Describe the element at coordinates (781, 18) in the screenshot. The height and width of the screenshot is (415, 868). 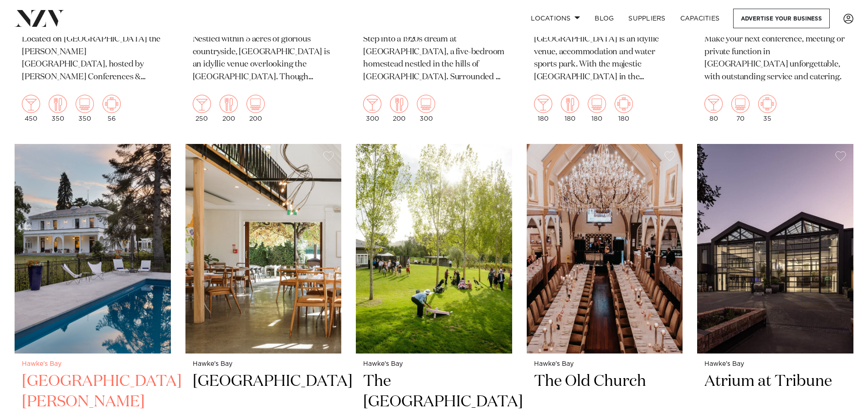
I see `a: Advertise your business` at that location.